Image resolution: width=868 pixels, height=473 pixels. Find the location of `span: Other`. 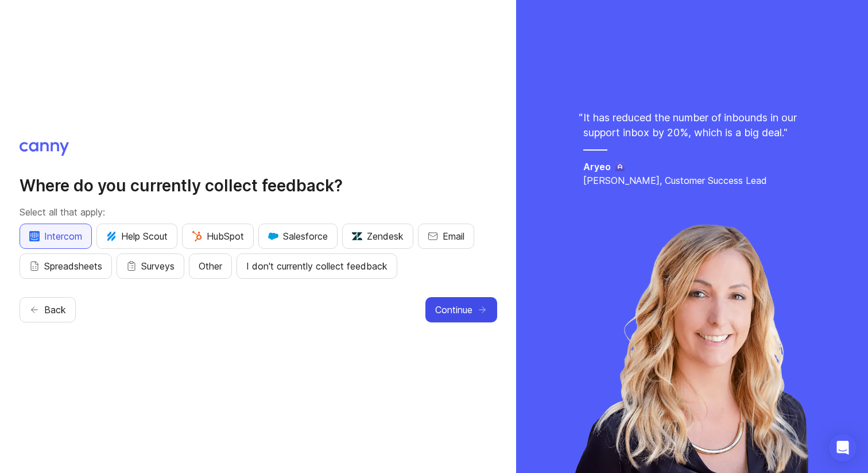

span: Other is located at coordinates (210, 266).